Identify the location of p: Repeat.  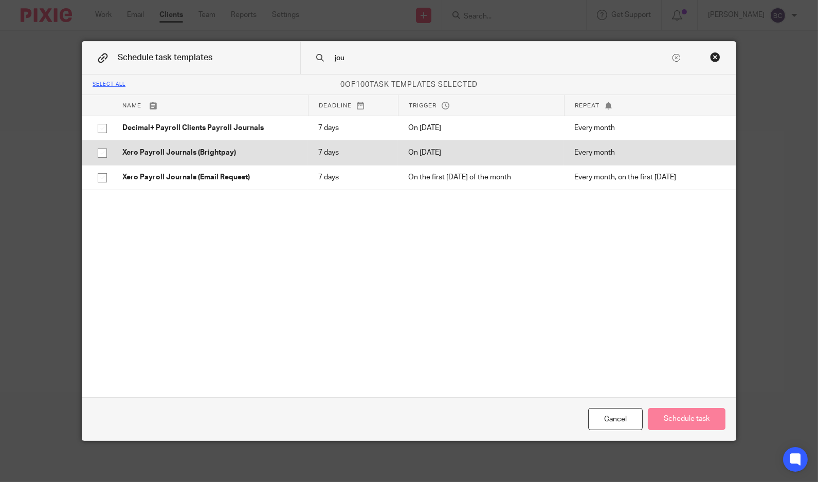
(647, 105).